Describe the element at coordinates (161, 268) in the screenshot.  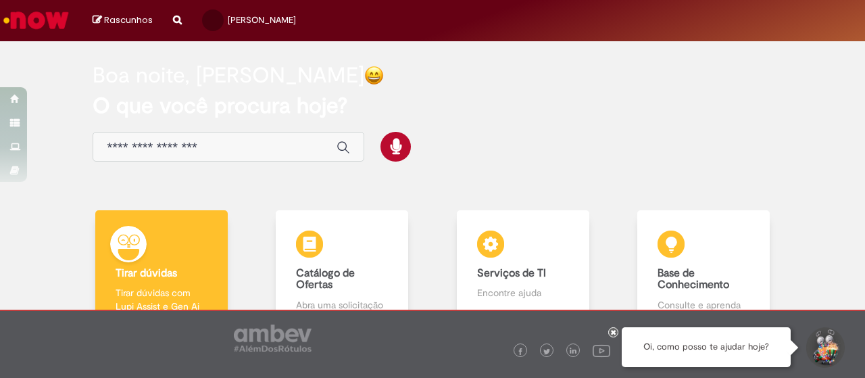
I see `a: Tirar dúvidas Tirar dúvidas com Lupi Assist e Gen Ai` at that location.